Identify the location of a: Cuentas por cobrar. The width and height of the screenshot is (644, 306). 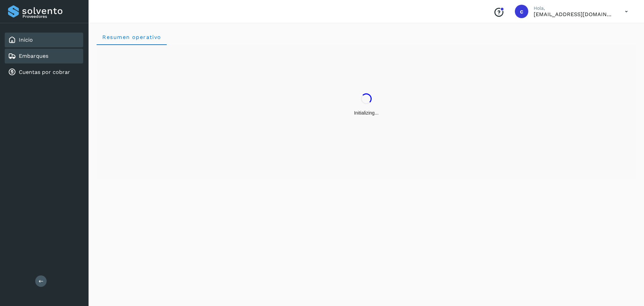
(44, 72).